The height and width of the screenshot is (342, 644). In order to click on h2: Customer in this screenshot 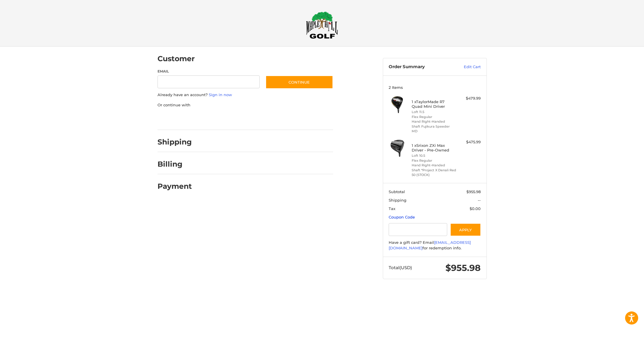, I will do `click(176, 59)`.